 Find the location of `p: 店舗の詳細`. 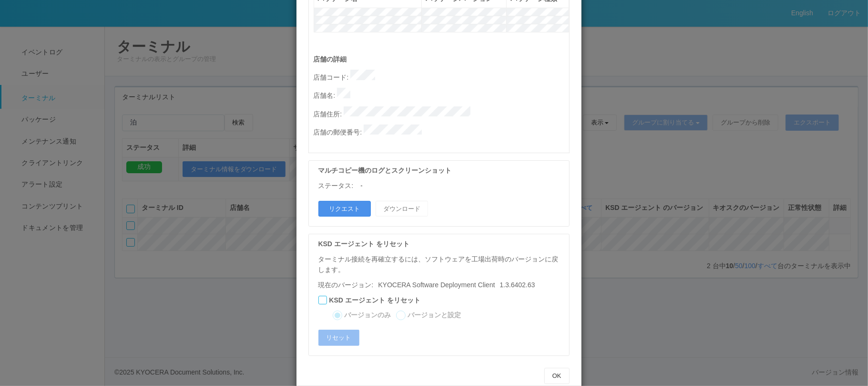

p: 店舗の詳細 is located at coordinates (442, 59).